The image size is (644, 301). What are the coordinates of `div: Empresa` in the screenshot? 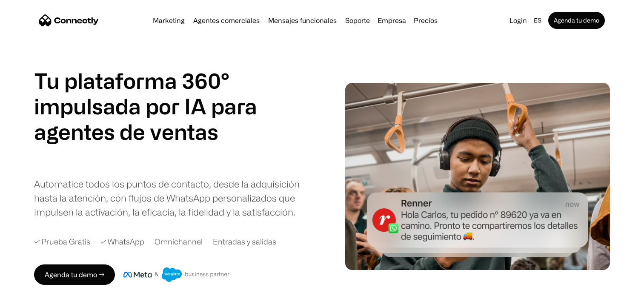 It's located at (391, 21).